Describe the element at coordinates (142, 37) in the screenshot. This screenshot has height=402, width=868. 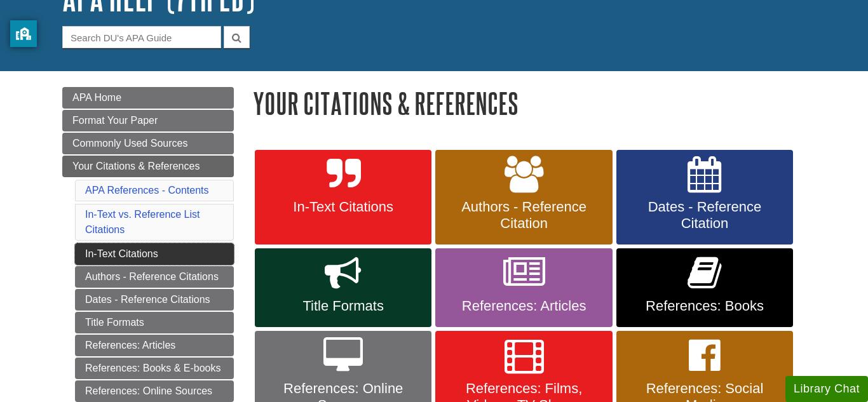
I see `input: Search DU's APA Guide` at that location.